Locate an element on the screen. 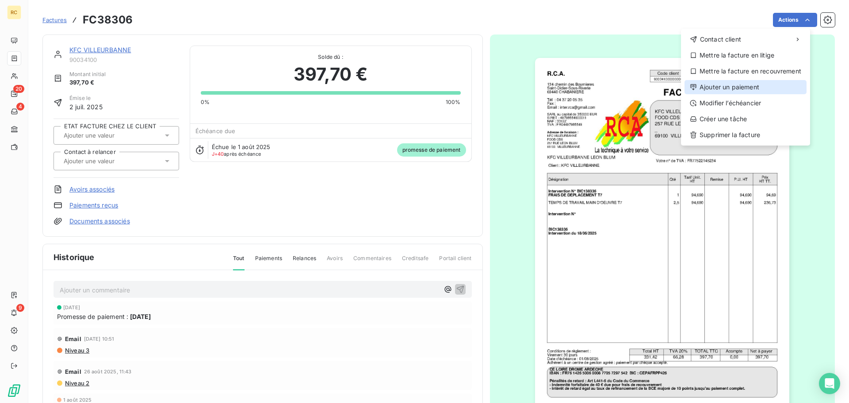  div: Mettre la facture en recouvrement is located at coordinates (746, 71).